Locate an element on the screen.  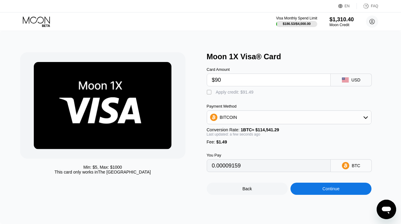
div: Last updated: a few seconds ago is located at coordinates (289, 134).